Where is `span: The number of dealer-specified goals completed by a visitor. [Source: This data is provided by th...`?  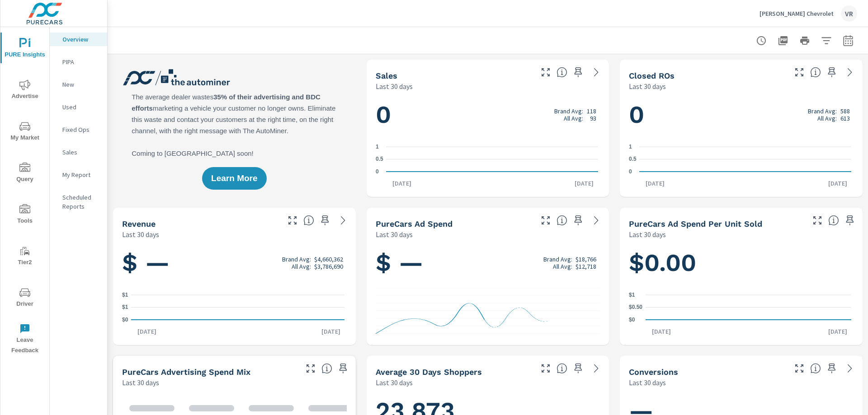
span: The number of dealer-specified goals completed by a visitor. [Source: This data is provided by th... is located at coordinates (815, 369).